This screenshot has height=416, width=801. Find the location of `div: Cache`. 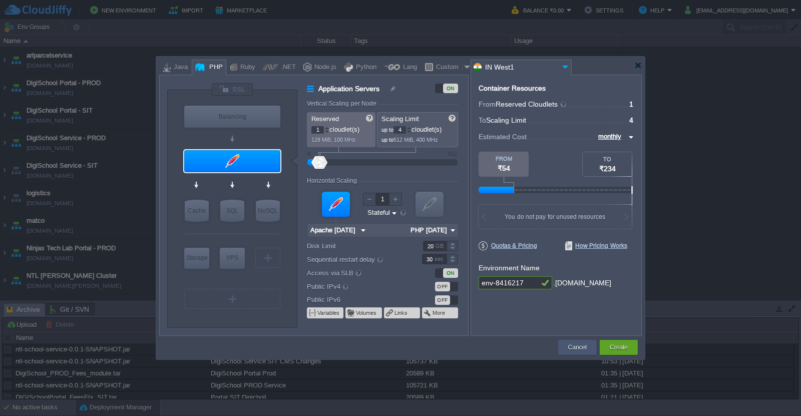

div: Cache is located at coordinates (197, 211).